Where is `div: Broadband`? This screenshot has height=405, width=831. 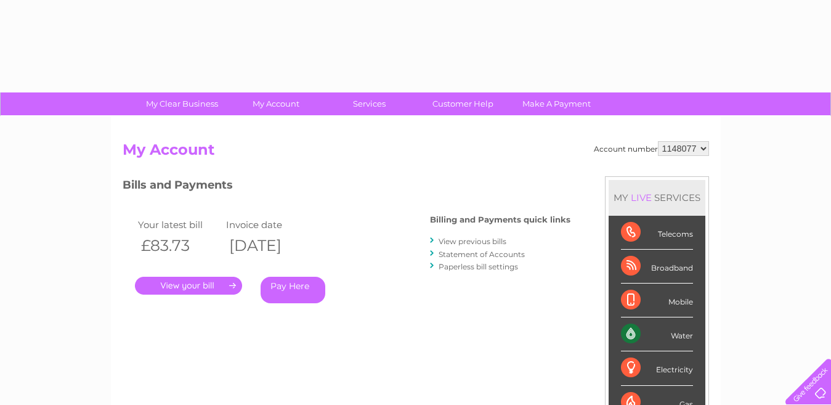
div: Broadband is located at coordinates (657, 266).